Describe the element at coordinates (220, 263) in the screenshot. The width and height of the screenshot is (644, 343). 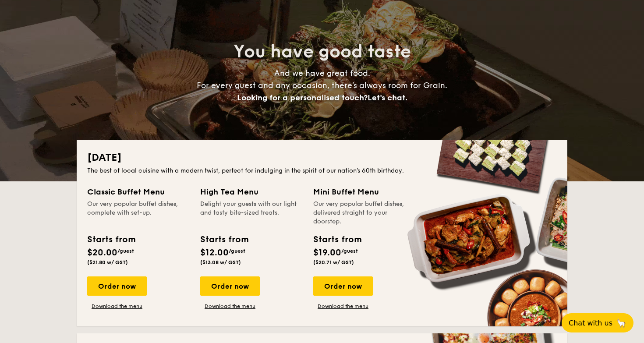
I see `span: ($13.08 w/ GST)` at that location.